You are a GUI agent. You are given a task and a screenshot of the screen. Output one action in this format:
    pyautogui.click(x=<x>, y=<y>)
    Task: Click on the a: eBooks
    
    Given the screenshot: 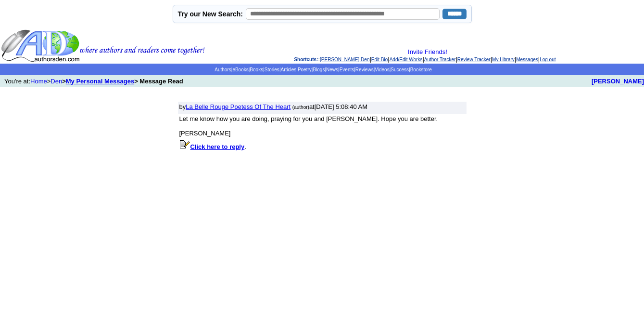 What is the action you would take?
    pyautogui.click(x=240, y=69)
    